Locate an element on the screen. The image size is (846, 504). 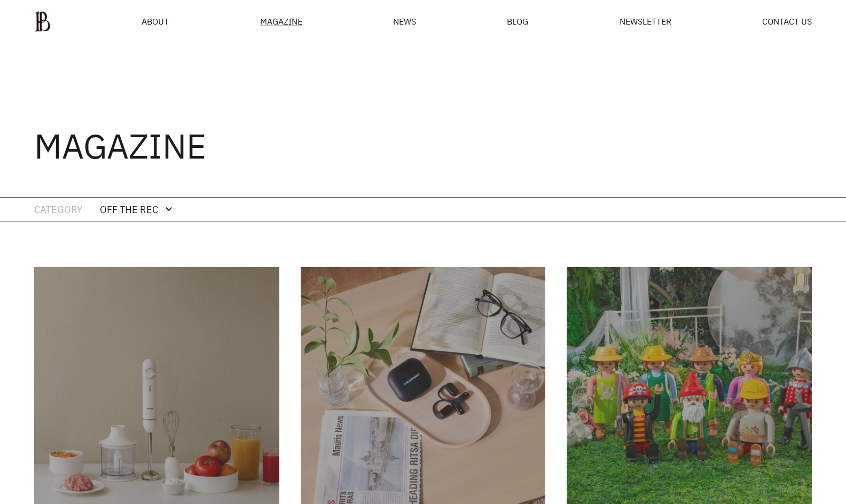
a: CONTACT US is located at coordinates (787, 22).